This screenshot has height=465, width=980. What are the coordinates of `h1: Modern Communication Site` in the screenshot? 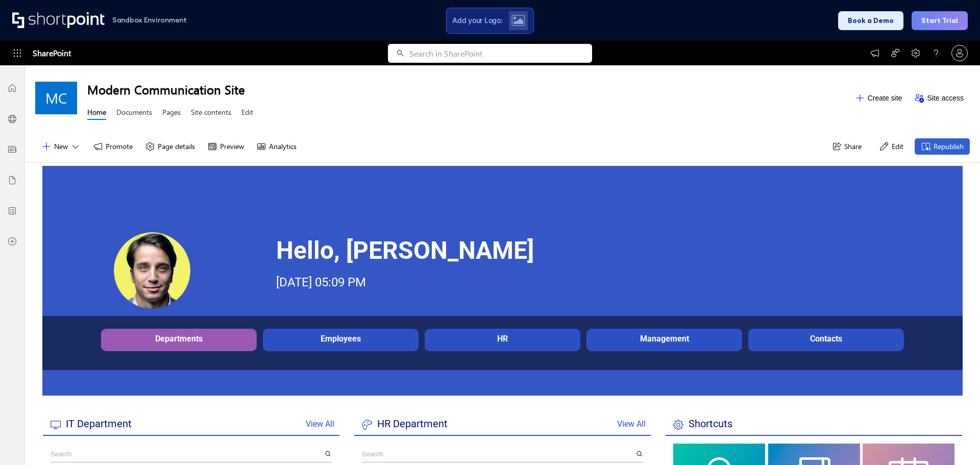 It's located at (468, 89).